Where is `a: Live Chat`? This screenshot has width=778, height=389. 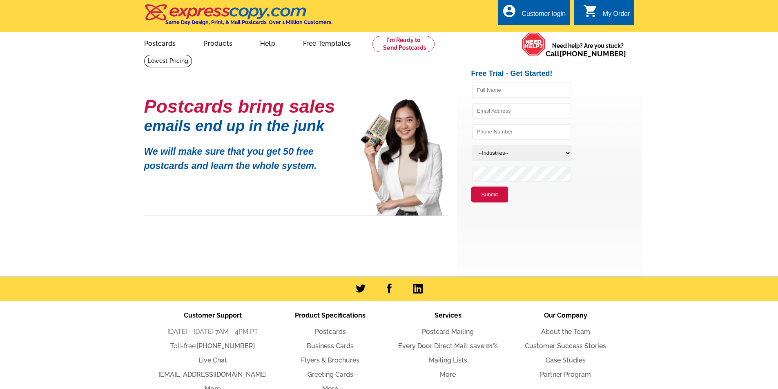
a: Live Chat is located at coordinates (213, 360).